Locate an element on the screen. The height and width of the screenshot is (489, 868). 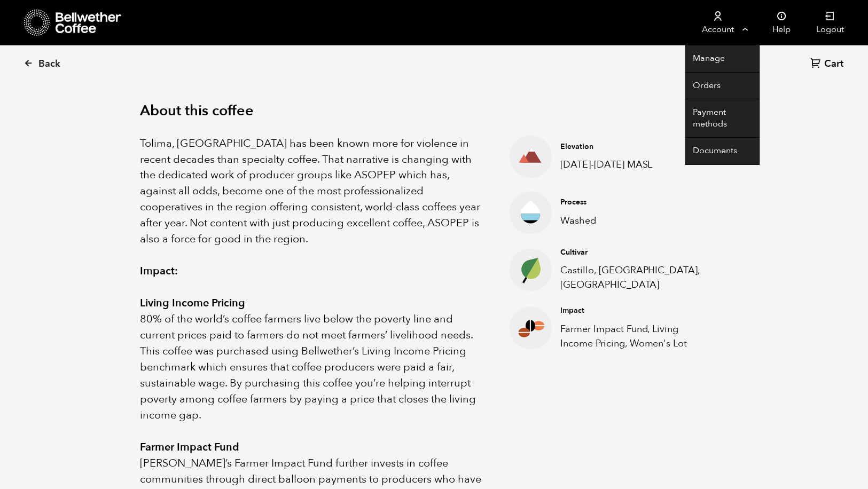
p: Washed is located at coordinates (635, 221).